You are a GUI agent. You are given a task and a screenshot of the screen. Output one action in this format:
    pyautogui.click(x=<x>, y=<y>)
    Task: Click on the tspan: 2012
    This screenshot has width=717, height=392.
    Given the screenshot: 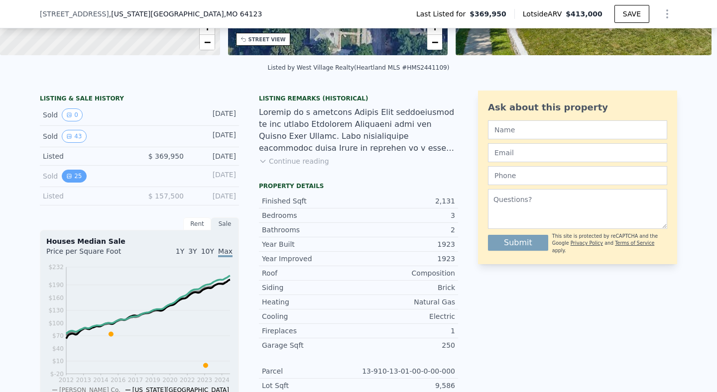 What is the action you would take?
    pyautogui.click(x=66, y=380)
    